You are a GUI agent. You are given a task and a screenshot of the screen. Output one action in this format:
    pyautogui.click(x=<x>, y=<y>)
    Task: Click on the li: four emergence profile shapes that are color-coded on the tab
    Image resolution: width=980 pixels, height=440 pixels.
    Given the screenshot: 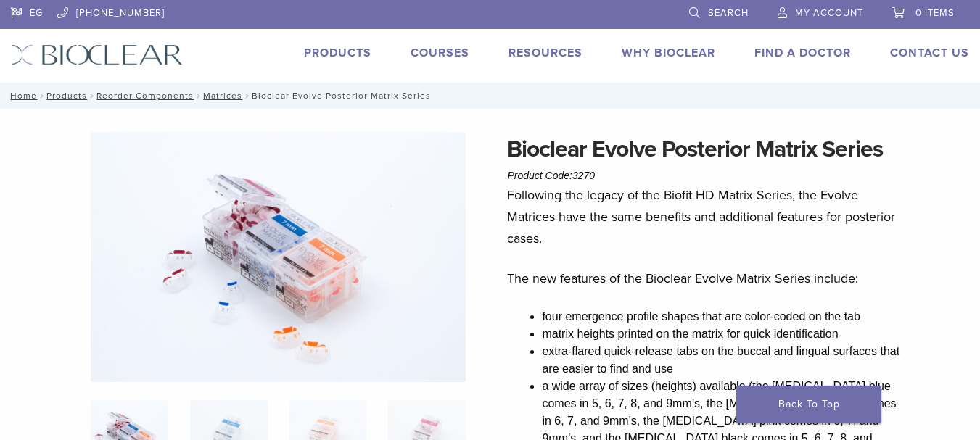 What is the action you would take?
    pyautogui.click(x=724, y=317)
    